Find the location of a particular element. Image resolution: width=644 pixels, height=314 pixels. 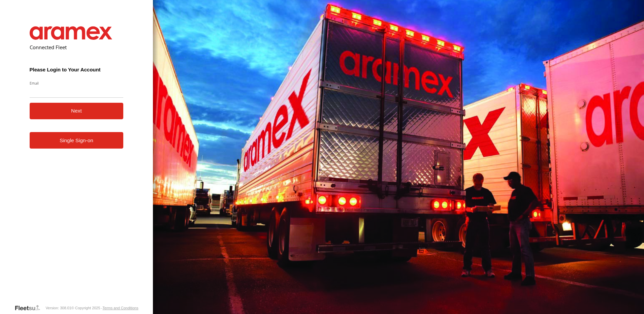

div: © Copyright 2025 - is located at coordinates (105, 308).